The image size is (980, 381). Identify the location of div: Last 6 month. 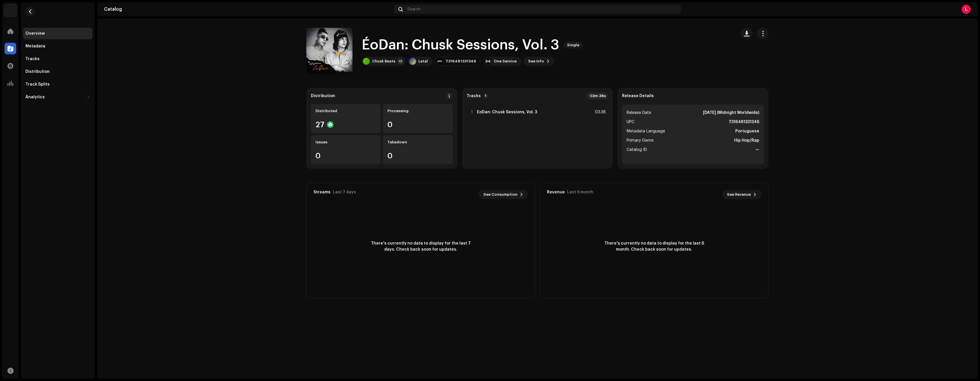
(580, 193).